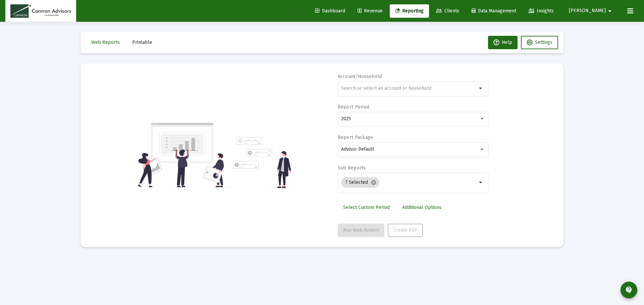  I want to click on span: Data Management, so click(494, 11).